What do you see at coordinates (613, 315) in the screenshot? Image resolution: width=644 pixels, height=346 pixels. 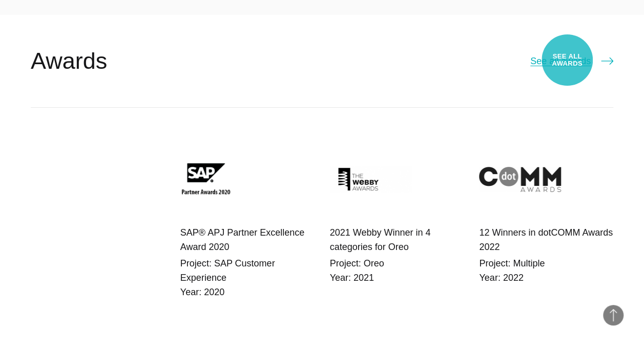 I see `span: Back to Top` at bounding box center [613, 315].